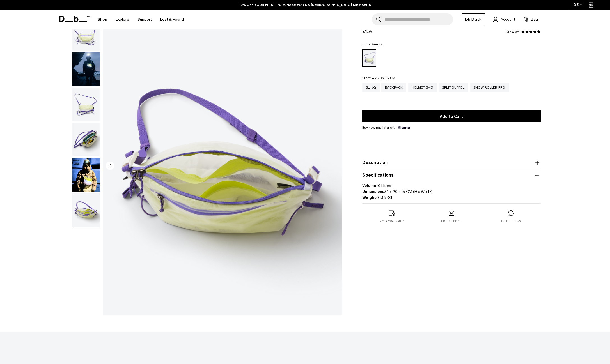  Describe the element at coordinates (378, 78) in the screenshot. I see `legend: Size:` at that location.